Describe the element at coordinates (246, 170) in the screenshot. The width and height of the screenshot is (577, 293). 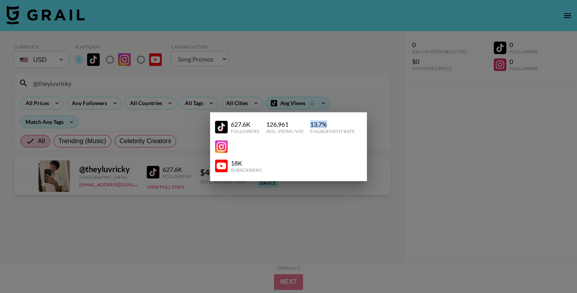
I see `div: Subscribers` at that location.